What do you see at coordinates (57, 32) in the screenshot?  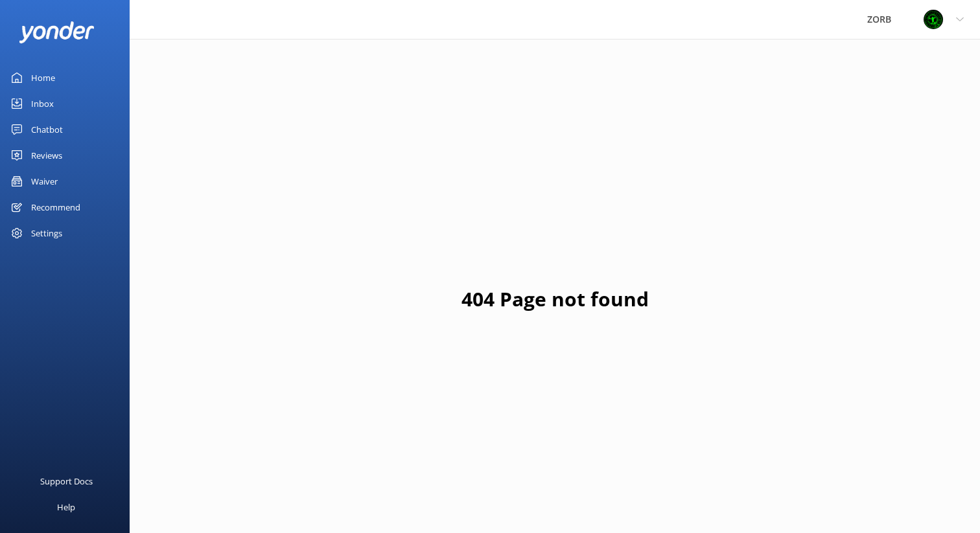 I see `img: yonder-white-logo.png` at bounding box center [57, 32].